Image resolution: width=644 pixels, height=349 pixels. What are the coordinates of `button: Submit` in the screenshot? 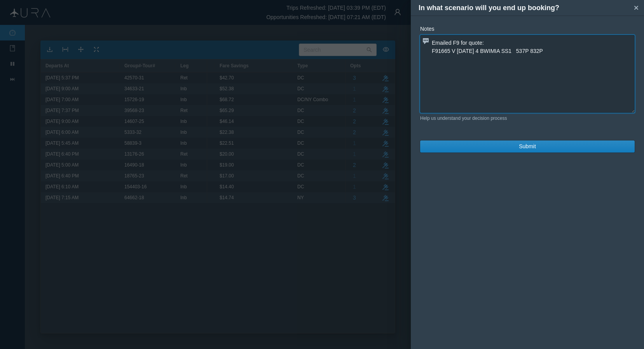 It's located at (527, 146).